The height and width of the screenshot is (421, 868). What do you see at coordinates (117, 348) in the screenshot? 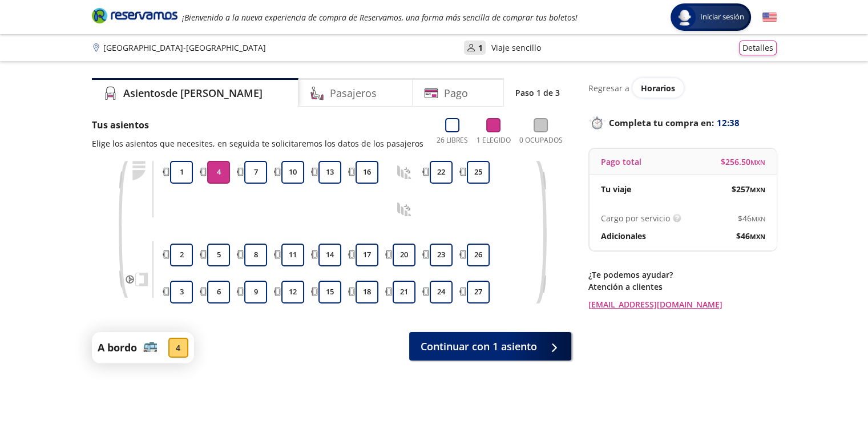
I see `p: A bordo` at bounding box center [117, 348].